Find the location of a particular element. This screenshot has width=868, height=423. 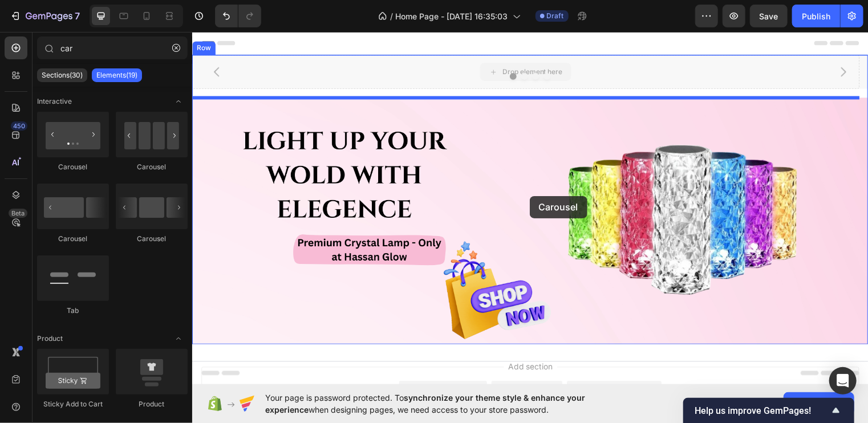

div: Open Intercom Messenger is located at coordinates (843, 381).